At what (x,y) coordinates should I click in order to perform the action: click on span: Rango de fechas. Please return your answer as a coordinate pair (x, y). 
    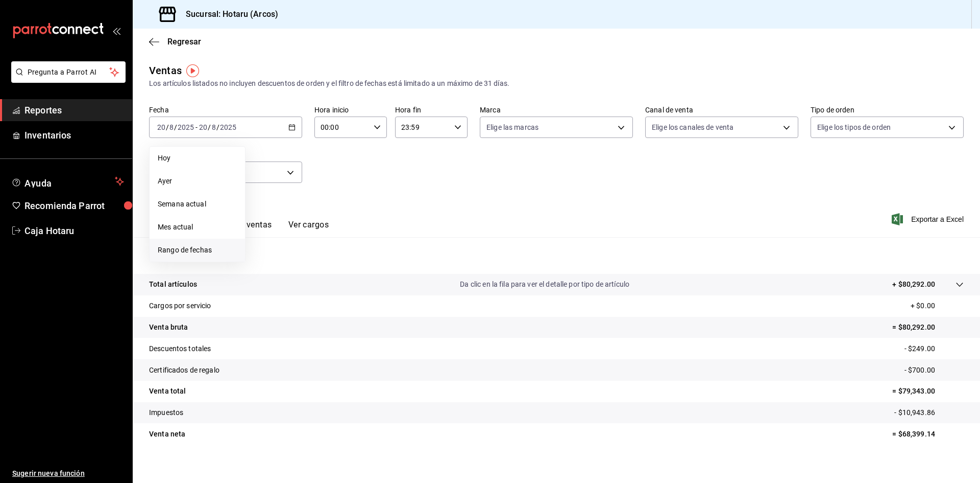
    Looking at the image, I should click on (197, 250).